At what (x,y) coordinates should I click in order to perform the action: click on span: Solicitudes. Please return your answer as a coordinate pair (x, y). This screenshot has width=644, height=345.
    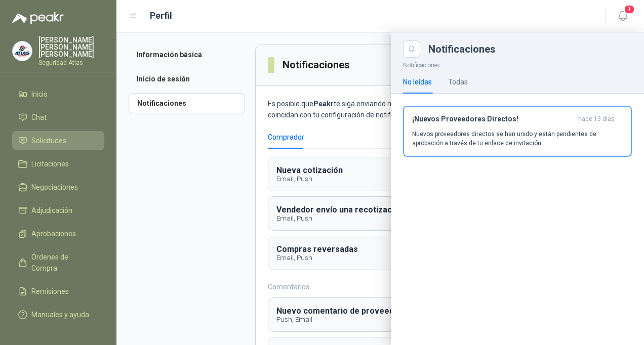
    Looking at the image, I should click on (49, 141).